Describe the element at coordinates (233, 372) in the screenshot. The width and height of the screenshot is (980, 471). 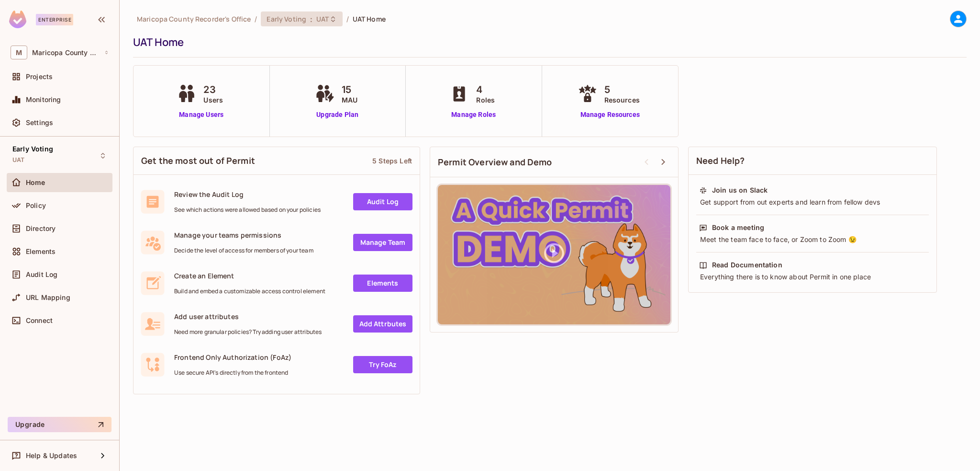
I see `span: Use secure API's directly from the frontend` at that location.